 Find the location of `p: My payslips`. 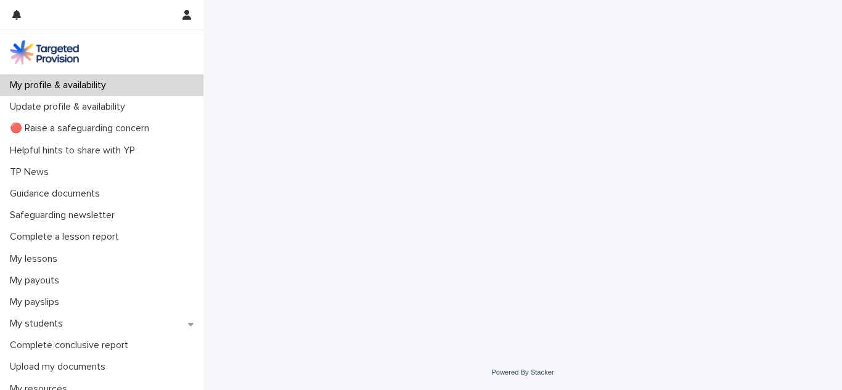

p: My payslips is located at coordinates (37, 302).